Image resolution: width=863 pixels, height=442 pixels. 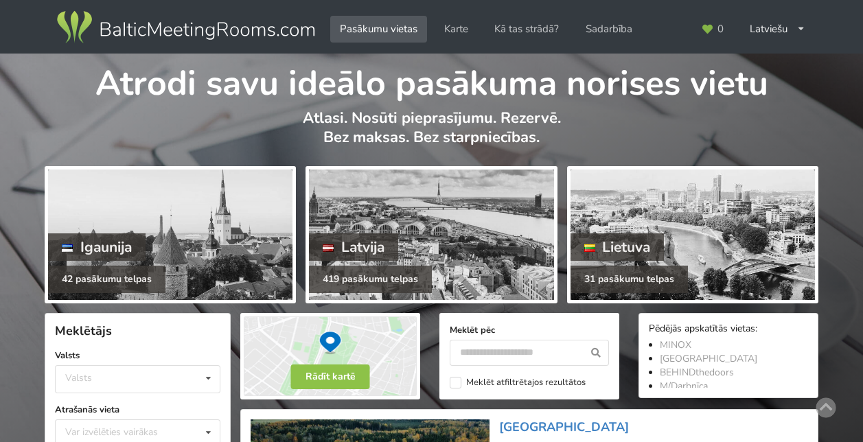 I want to click on span: 0, so click(x=720, y=29).